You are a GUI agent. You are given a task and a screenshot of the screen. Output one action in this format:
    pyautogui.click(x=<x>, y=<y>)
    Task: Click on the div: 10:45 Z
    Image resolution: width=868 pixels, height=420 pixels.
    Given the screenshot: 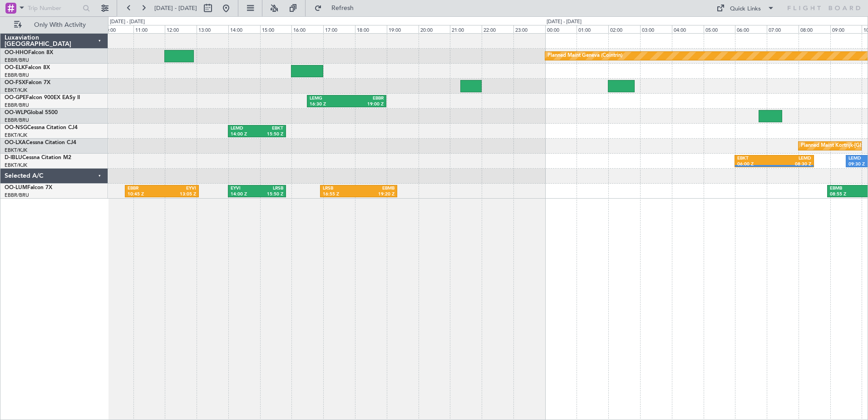 What is the action you would take?
    pyautogui.click(x=145, y=194)
    